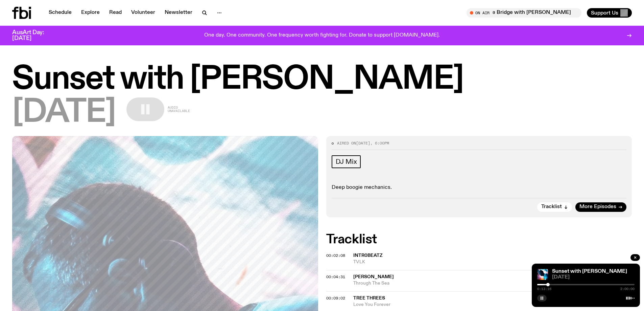 Image resolution: width=644 pixels, height=311 pixels. Describe the element at coordinates (336, 298) in the screenshot. I see `span: 00:09:02` at that location.